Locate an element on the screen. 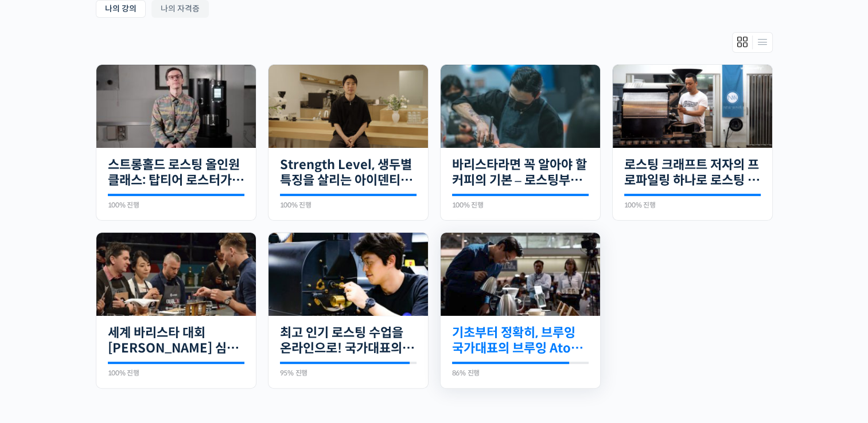 Image resolution: width=868 pixels, height=423 pixels. a: 설정 is located at coordinates (184, 342).